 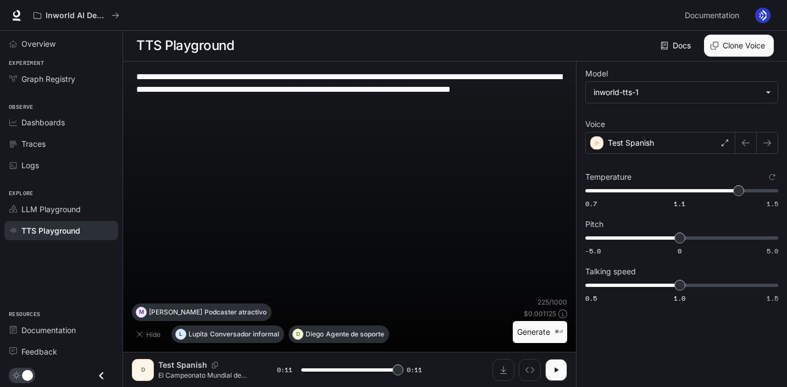 What do you see at coordinates (34, 143) in the screenshot?
I see `span: Traces` at bounding box center [34, 143].